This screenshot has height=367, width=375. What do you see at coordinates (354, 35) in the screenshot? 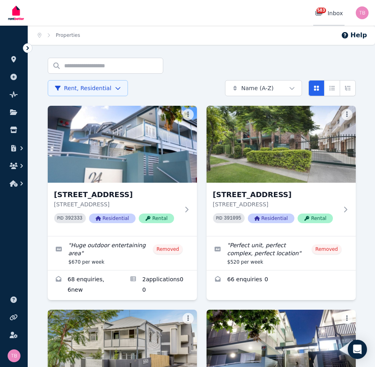
I see `button: Help` at bounding box center [354, 35].